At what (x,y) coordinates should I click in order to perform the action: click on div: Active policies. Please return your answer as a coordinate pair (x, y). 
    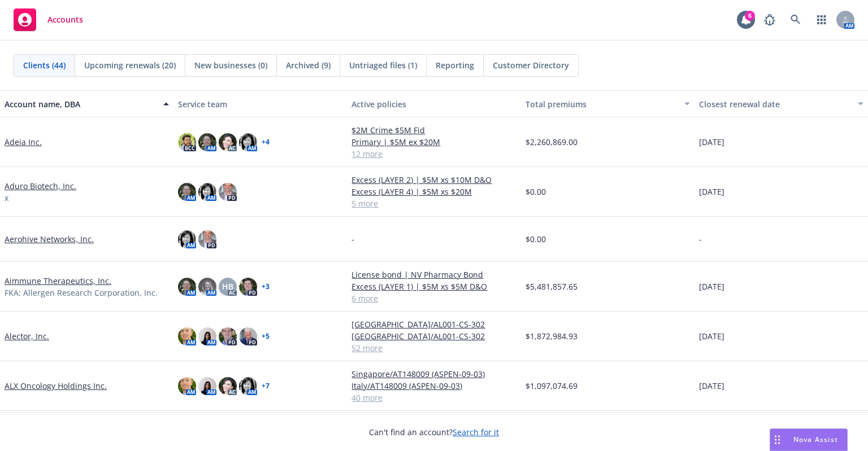
    Looking at the image, I should click on (433, 104).